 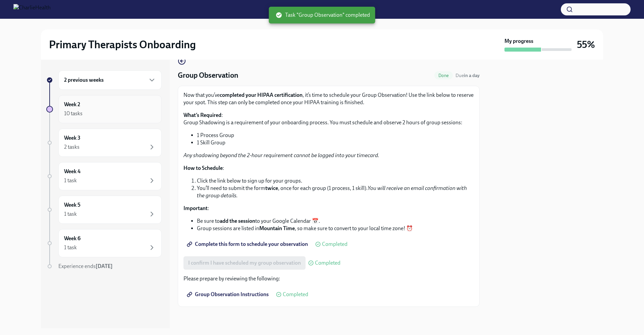 I want to click on span: Due, so click(x=468, y=76).